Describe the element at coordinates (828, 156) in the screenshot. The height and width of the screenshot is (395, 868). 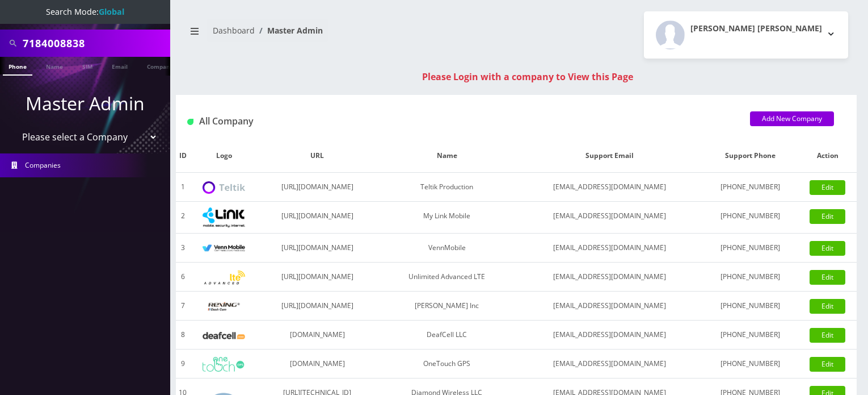
I see `th: Action` at that location.